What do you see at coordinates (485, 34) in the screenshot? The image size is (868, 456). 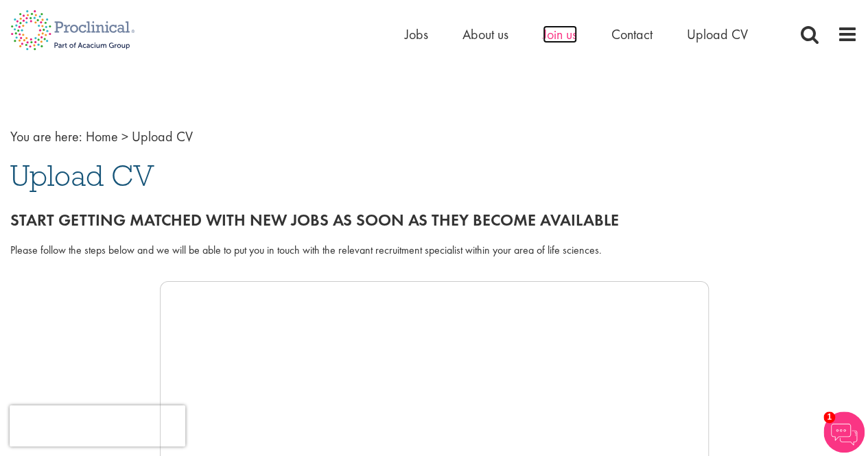 I see `a: About us` at bounding box center [485, 34].